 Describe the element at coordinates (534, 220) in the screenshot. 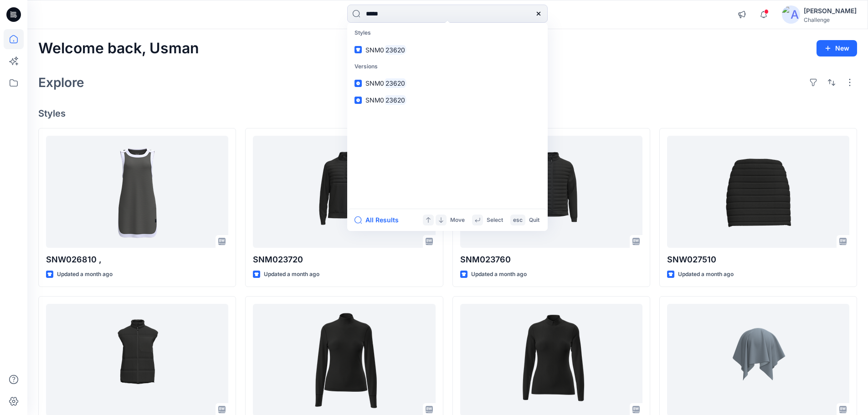

I see `p: Quit` at that location.